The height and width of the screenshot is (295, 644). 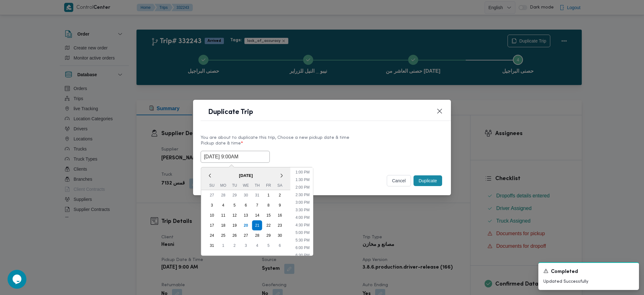 What do you see at coordinates (427, 181) in the screenshot?
I see `button: Duplicate` at bounding box center [427, 181].